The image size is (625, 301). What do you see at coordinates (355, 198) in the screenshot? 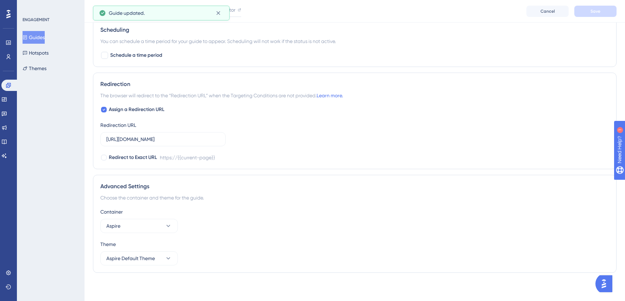
I see `div: Choose the container and theme for the guide.` at bounding box center [355, 198].